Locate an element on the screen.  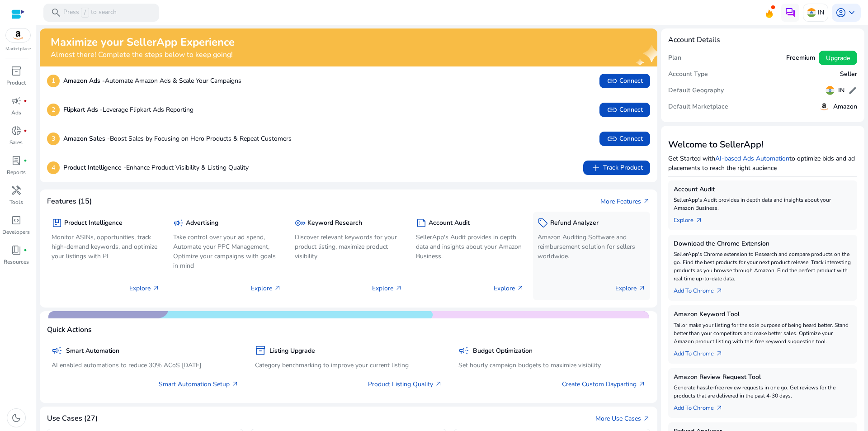
p: Generate hassle-free review requests in one go. Get reviews for the products that are delivered i... is located at coordinates (763, 391).